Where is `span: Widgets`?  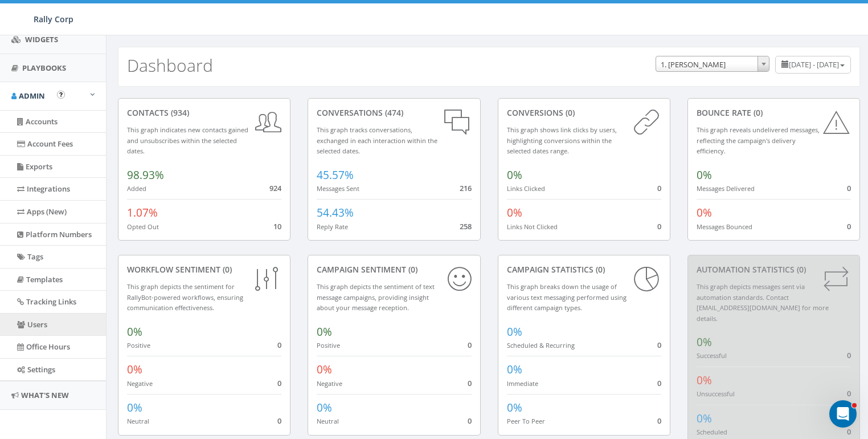
span: Widgets is located at coordinates (41, 39).